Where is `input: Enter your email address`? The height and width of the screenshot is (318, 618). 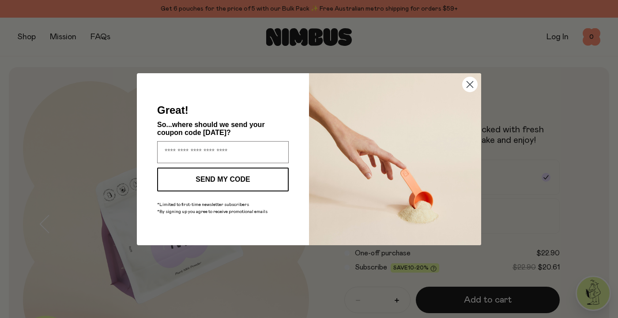
input: Enter your email address is located at coordinates (223, 152).